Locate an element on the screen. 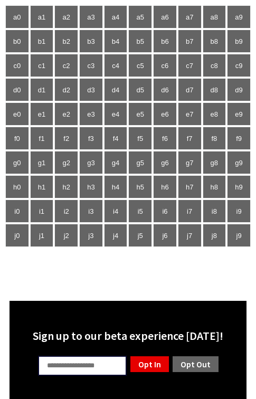 Image resolution: width=256 pixels, height=399 pixels. td: i9 is located at coordinates (238, 211).